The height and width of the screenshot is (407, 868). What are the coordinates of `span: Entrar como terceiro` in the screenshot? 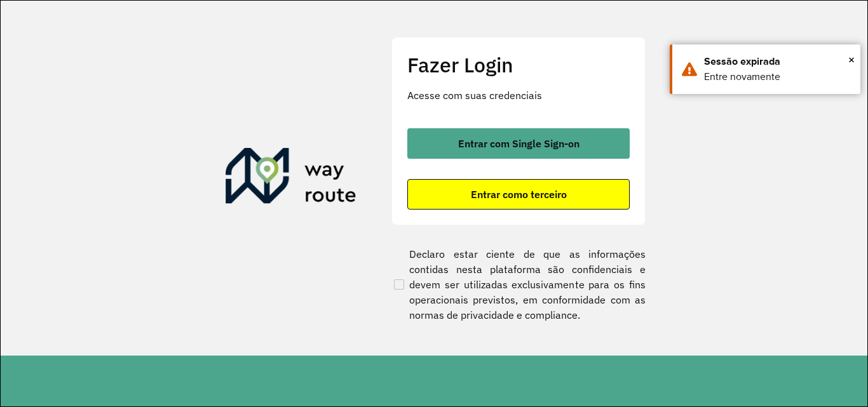 It's located at (518, 194).